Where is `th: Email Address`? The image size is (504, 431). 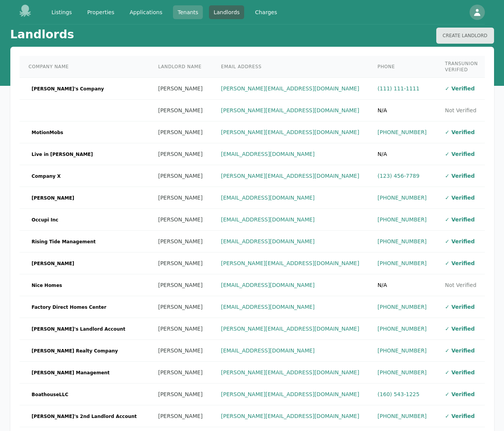
th: Email Address is located at coordinates (290, 67).